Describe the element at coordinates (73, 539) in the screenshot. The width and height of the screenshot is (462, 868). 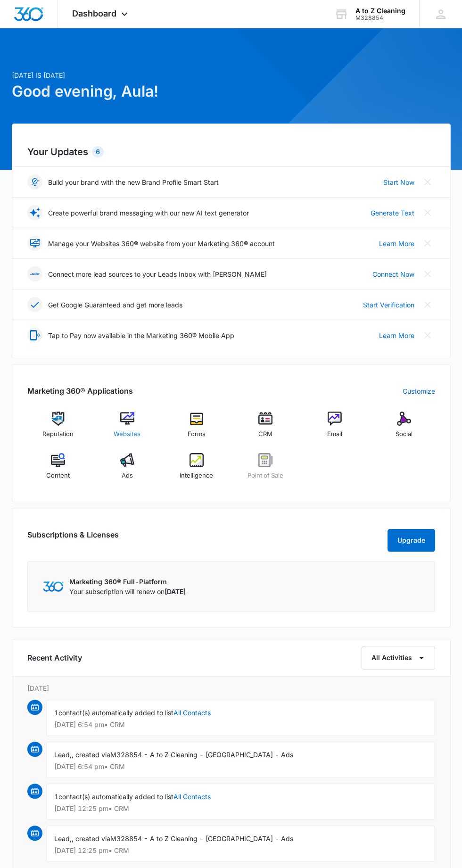
I see `h2: Subscriptions & Licenses` at that location.